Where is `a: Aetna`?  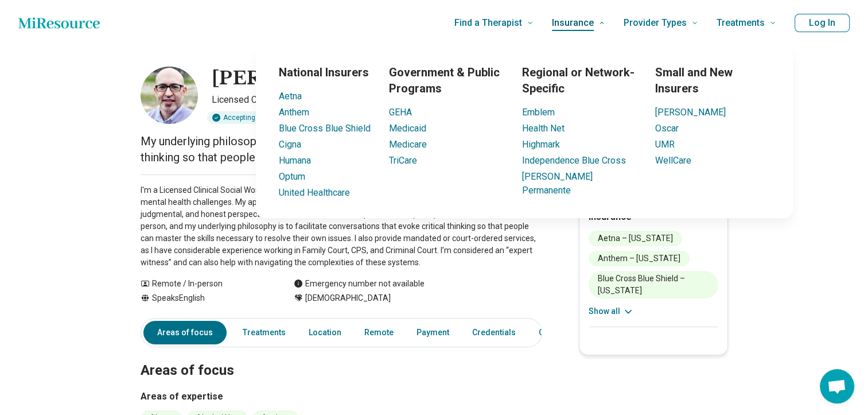 a: Aetna is located at coordinates (290, 96).